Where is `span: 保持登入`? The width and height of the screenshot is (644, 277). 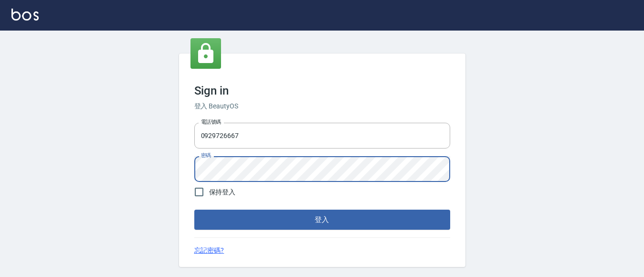 span: 保持登入 is located at coordinates (222, 192).